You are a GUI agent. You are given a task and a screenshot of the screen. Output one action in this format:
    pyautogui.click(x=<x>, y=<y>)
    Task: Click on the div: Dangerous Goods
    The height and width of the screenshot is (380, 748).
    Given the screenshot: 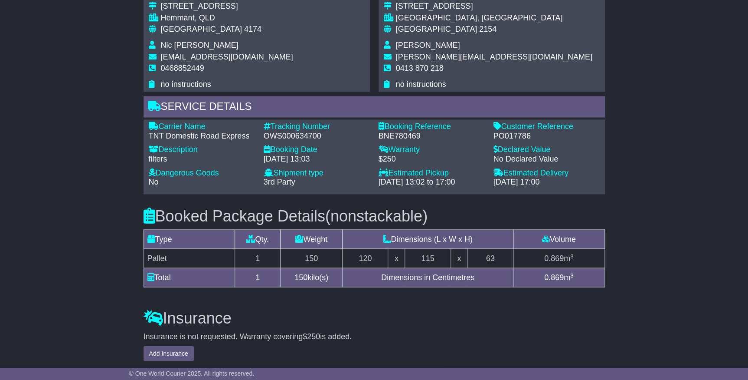 What is the action you would take?
    pyautogui.click(x=202, y=173)
    